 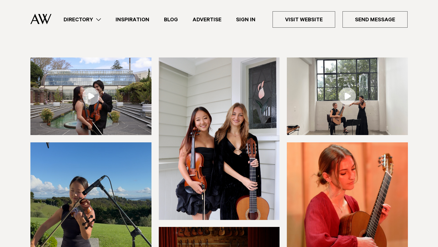 What do you see at coordinates (41, 19) in the screenshot?
I see `img: Auckland Weddings Logo` at bounding box center [41, 19].